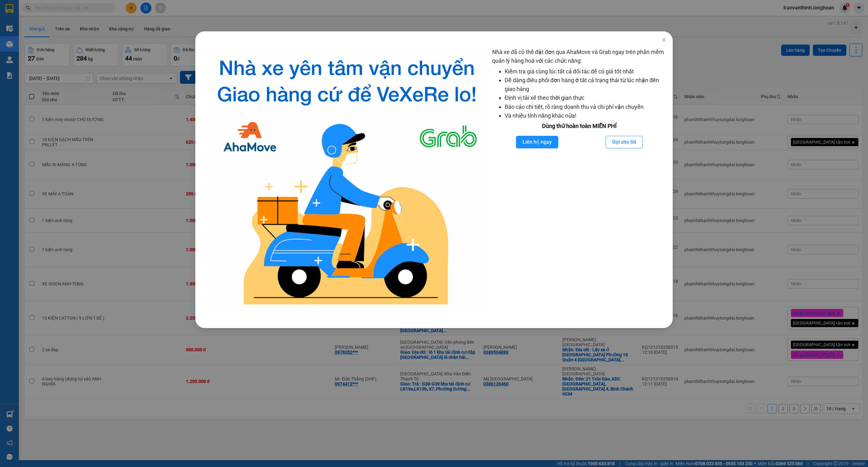 This screenshot has width=868, height=467. I want to click on button: Close, so click(664, 40).